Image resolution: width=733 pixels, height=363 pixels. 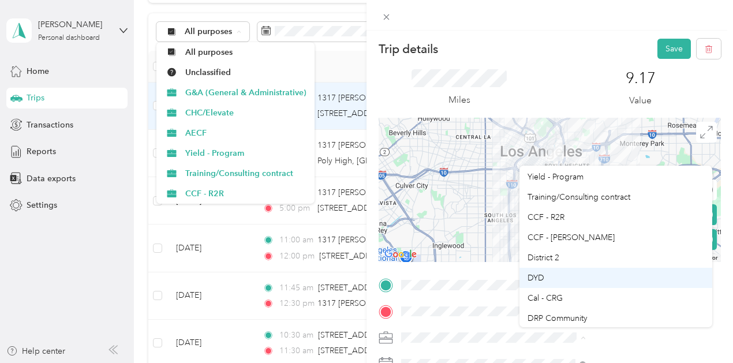 What do you see at coordinates (246, 113) in the screenshot?
I see `span: CHC/Elevate` at bounding box center [246, 113].